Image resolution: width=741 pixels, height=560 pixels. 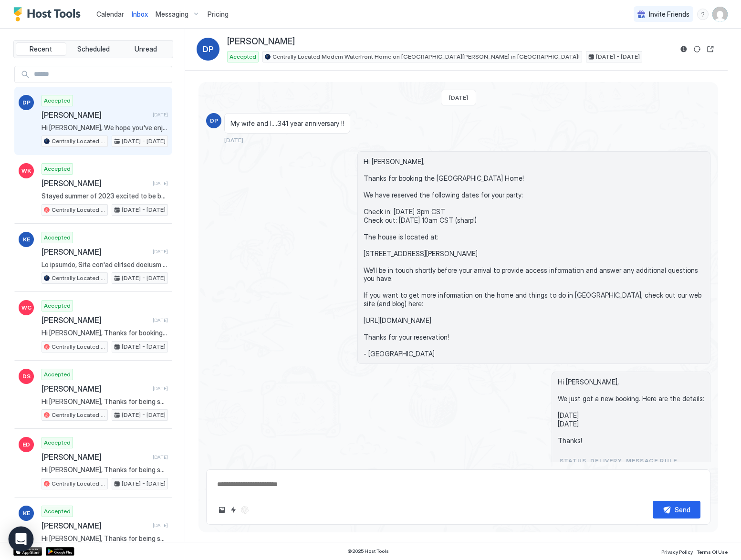 What do you see at coordinates (41, 49) in the screenshot?
I see `span: Recent` at bounding box center [41, 49].